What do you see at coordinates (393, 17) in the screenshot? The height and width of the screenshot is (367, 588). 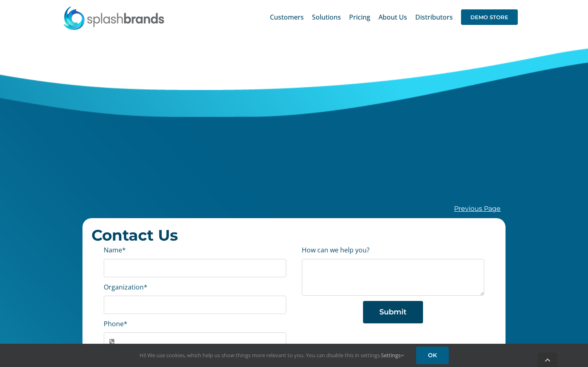 I see `span: About Us` at bounding box center [393, 17].